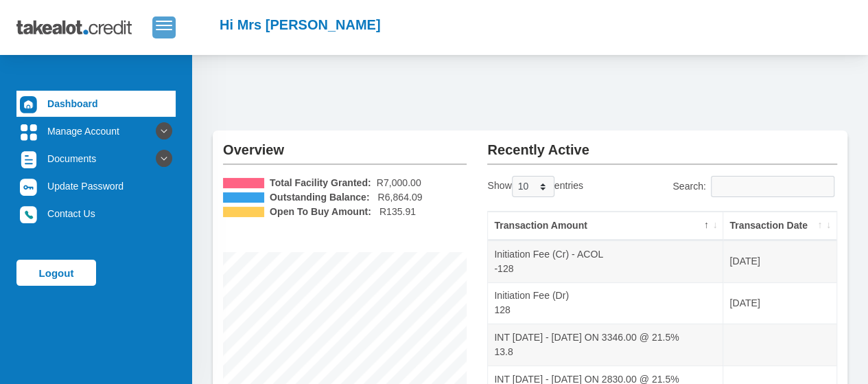 The width and height of the screenshot is (868, 384). What do you see at coordinates (662, 144) in the screenshot?
I see `h2: Recently Active` at bounding box center [662, 144].